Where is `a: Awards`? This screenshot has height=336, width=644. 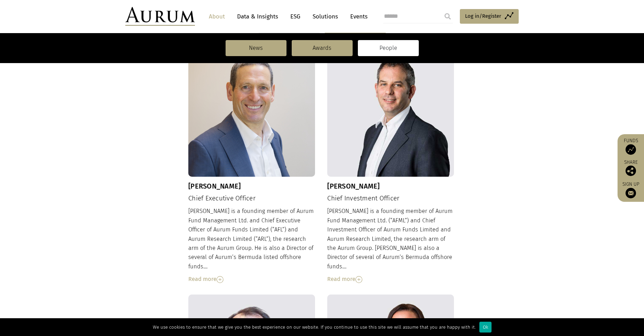
a: Awards is located at coordinates (322, 48).